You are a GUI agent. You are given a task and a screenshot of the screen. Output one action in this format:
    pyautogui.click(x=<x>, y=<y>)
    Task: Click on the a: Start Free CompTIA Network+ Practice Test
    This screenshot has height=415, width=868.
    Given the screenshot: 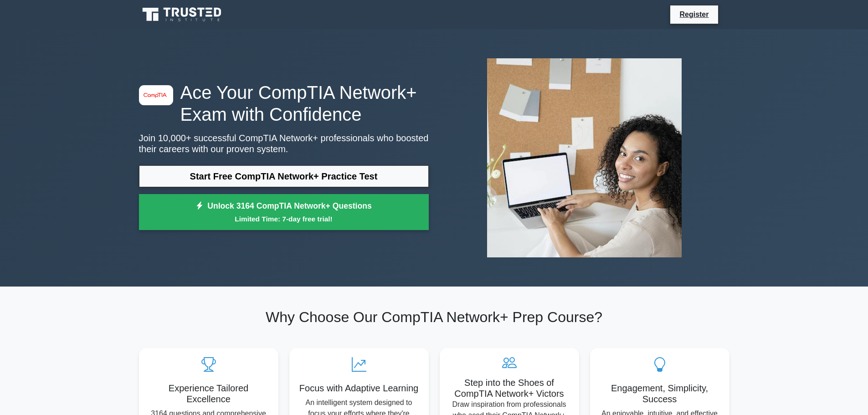 What is the action you would take?
    pyautogui.click(x=284, y=176)
    